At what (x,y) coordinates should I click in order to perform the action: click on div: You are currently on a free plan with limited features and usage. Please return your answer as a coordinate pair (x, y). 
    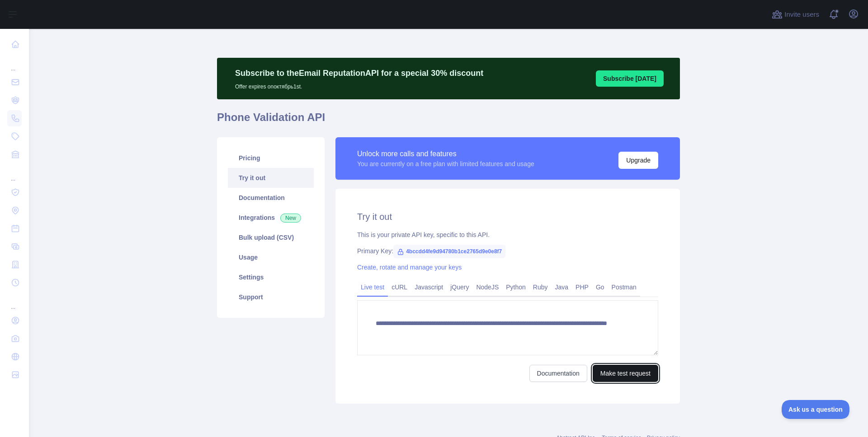
    Looking at the image, I should click on (446, 164).